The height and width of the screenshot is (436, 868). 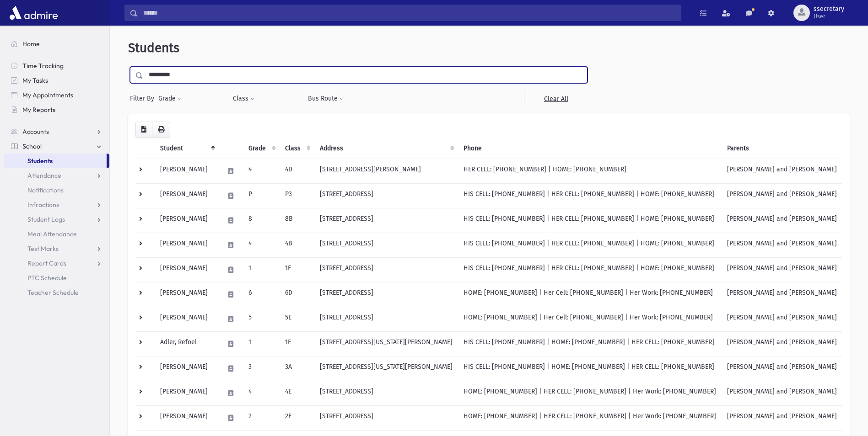 What do you see at coordinates (161, 130) in the screenshot?
I see `button: Print` at bounding box center [161, 130].